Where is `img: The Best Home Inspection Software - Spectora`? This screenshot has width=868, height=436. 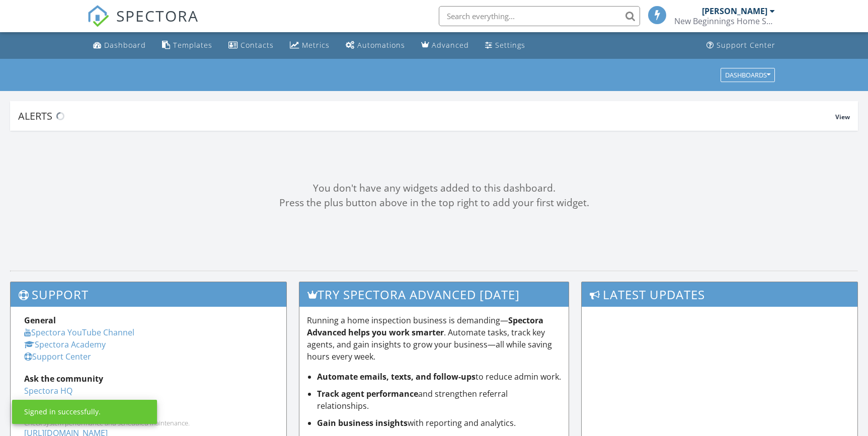
img: The Best Home Inspection Software - Spectora is located at coordinates (98, 16).